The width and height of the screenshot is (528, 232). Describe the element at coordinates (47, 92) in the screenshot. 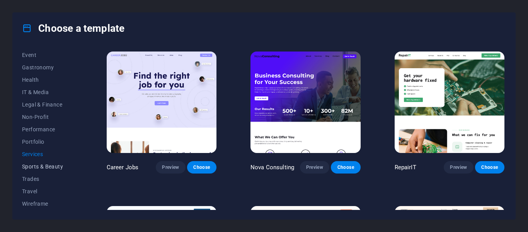

I see `button: IT & Media` at that location.